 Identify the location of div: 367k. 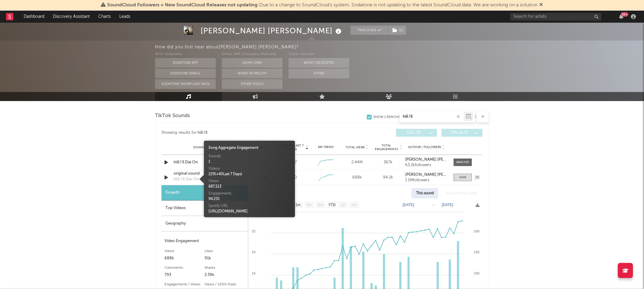
(388, 162).